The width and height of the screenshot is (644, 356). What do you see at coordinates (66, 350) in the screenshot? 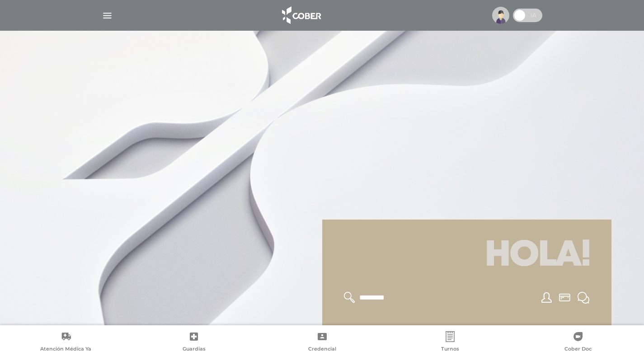
I see `span: Atención Médica Ya` at bounding box center [66, 350].